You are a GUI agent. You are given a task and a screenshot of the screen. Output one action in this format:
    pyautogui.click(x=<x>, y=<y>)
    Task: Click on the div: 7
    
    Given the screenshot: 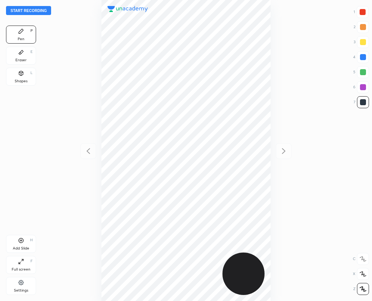 What is the action you would take?
    pyautogui.click(x=361, y=102)
    